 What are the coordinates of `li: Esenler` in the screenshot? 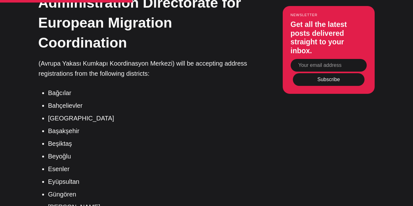 It's located at (150, 169).